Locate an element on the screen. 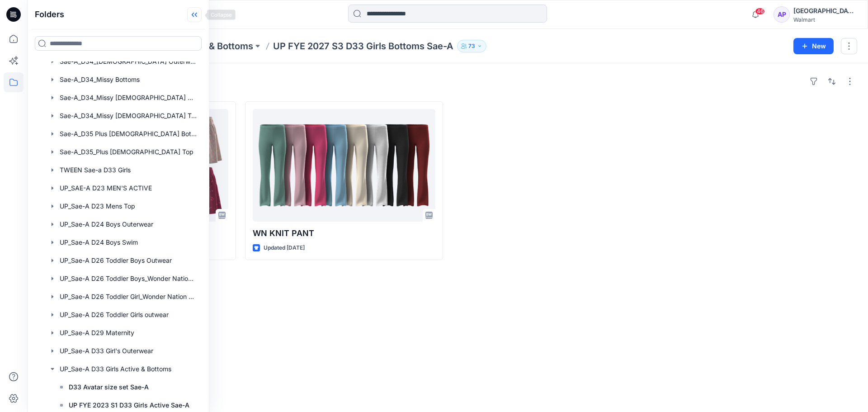  div: Walmart is located at coordinates (825, 20).